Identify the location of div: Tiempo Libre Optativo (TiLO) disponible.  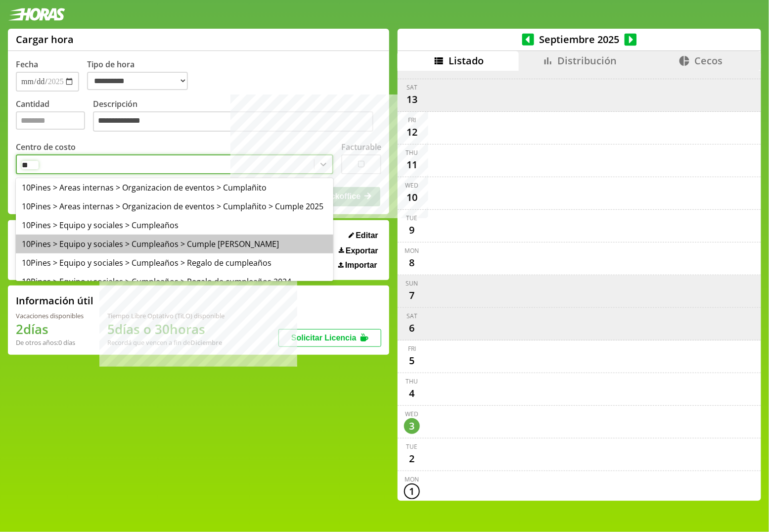
(166, 316).